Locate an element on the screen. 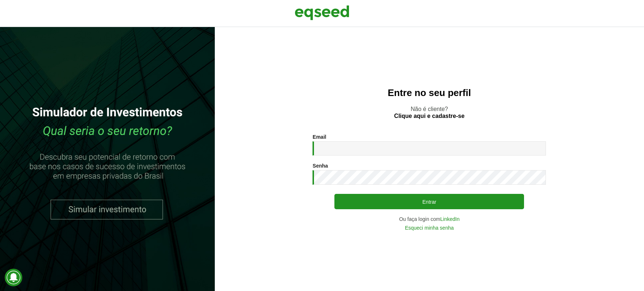  p: Não é cliente? is located at coordinates (429, 112).